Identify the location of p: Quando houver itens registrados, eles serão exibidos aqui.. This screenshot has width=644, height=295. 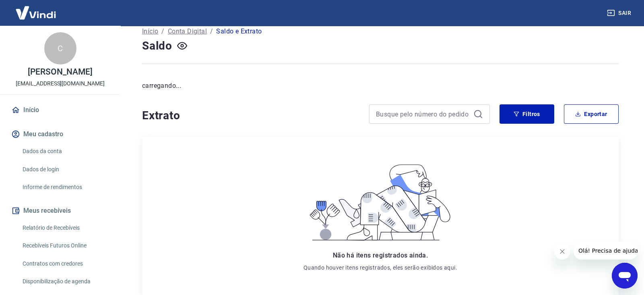
(381, 268).